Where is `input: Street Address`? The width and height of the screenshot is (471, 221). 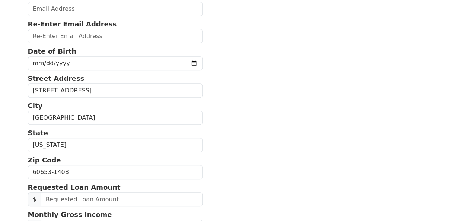 input: Street Address is located at coordinates (115, 90).